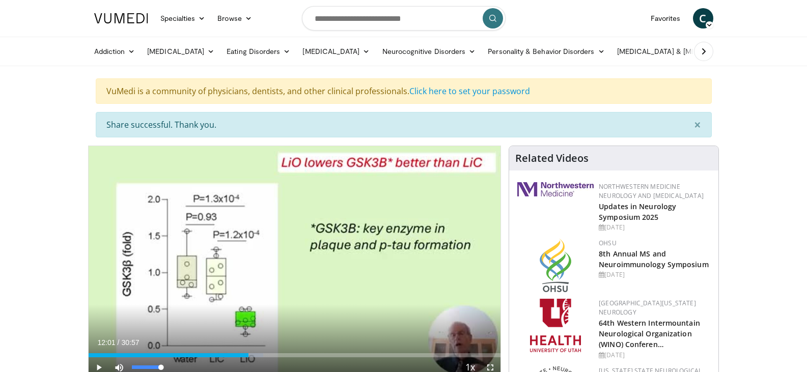  Describe the element at coordinates (703, 18) in the screenshot. I see `a: C` at that location.